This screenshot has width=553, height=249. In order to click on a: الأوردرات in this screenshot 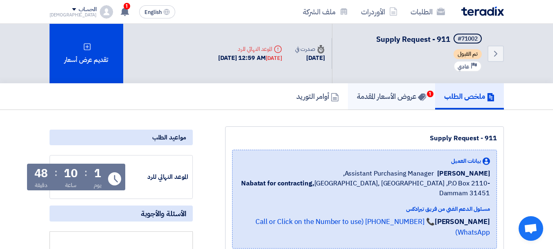, I will do `click(379, 11)`.